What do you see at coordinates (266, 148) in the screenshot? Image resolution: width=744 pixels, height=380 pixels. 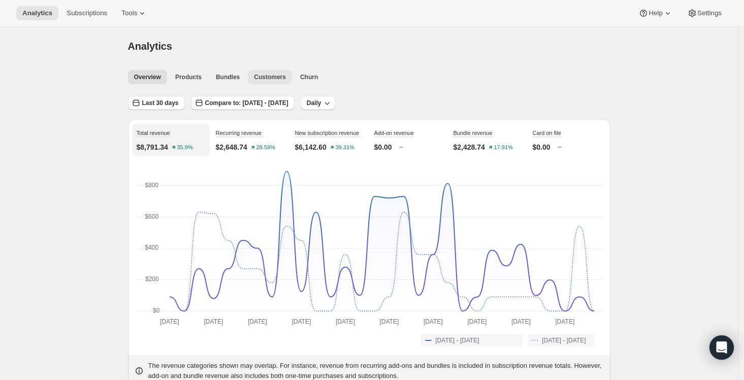 I see `text: 28.59%` at bounding box center [266, 148].